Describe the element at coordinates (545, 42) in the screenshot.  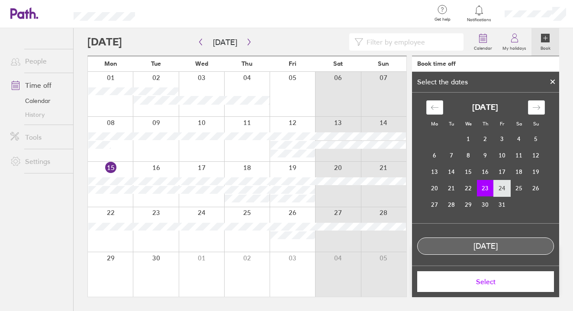
I see `a: Book` at that location.